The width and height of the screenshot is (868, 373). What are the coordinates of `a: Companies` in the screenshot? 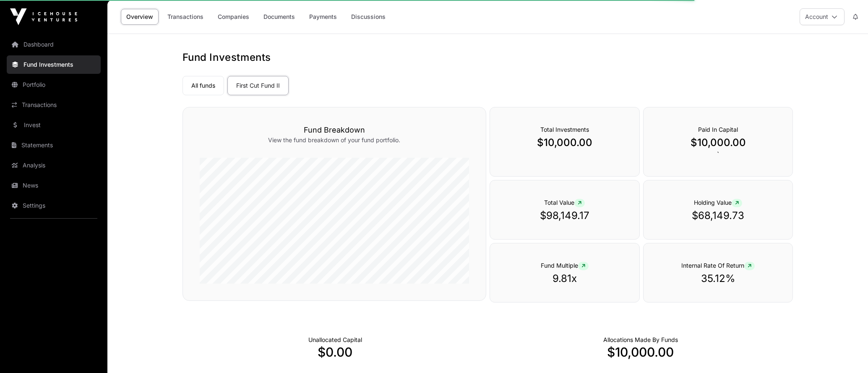 It's located at (233, 17).